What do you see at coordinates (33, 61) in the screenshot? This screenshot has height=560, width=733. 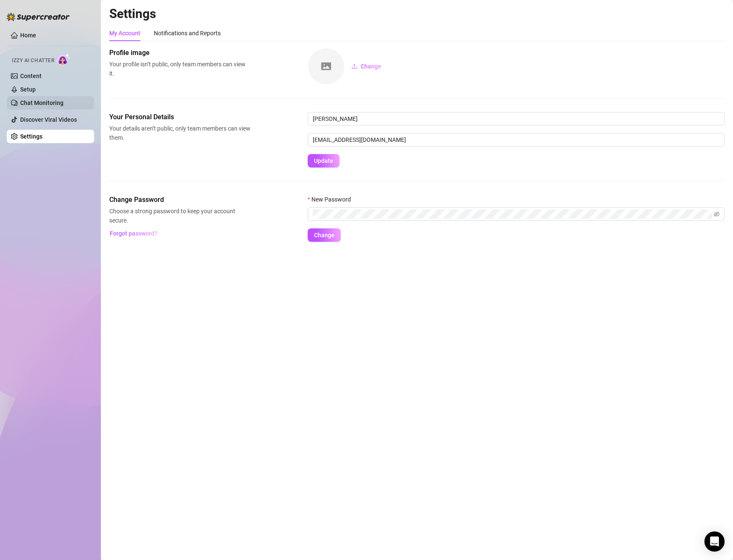 I see `span: Izzy AI Chatter` at bounding box center [33, 61].